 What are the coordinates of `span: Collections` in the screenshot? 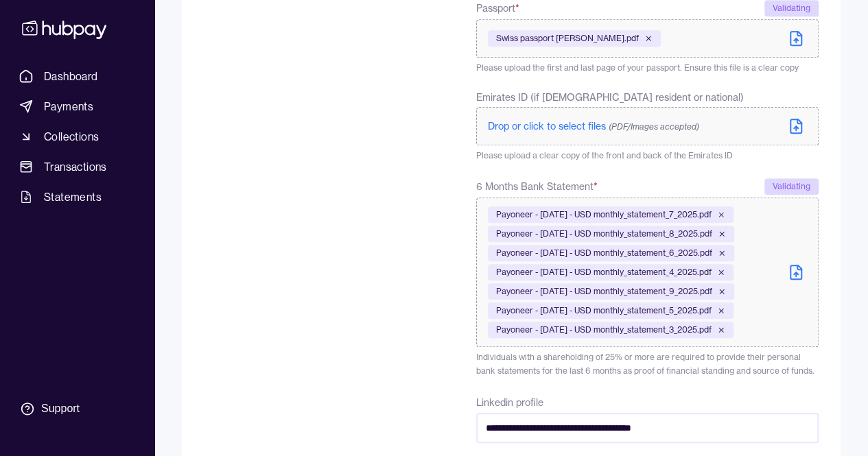 It's located at (71, 137).